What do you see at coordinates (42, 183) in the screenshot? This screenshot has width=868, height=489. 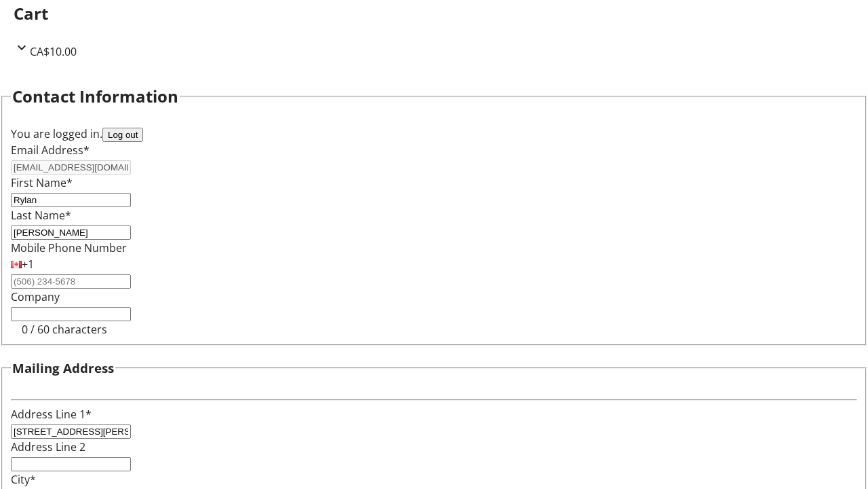 I see `label: First Name*` at bounding box center [42, 183].